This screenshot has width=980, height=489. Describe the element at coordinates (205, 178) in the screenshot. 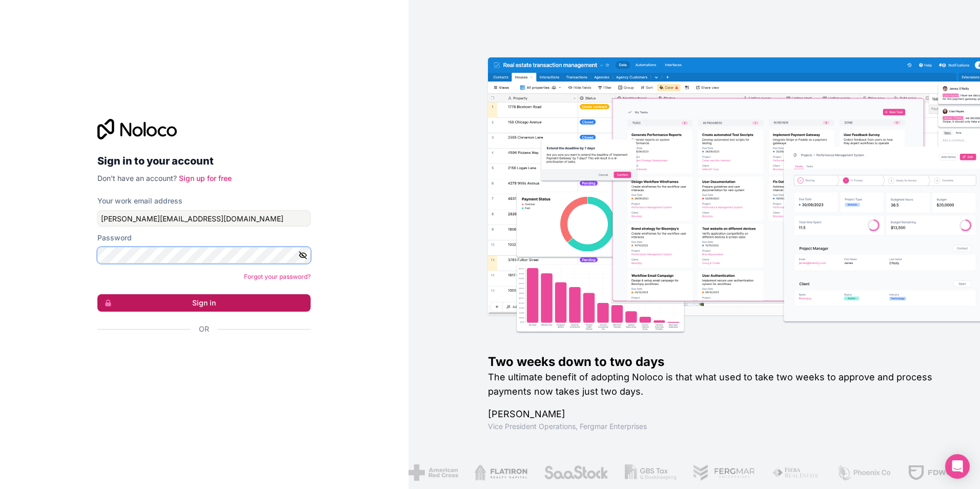

I see `a: Sign up for free` at that location.